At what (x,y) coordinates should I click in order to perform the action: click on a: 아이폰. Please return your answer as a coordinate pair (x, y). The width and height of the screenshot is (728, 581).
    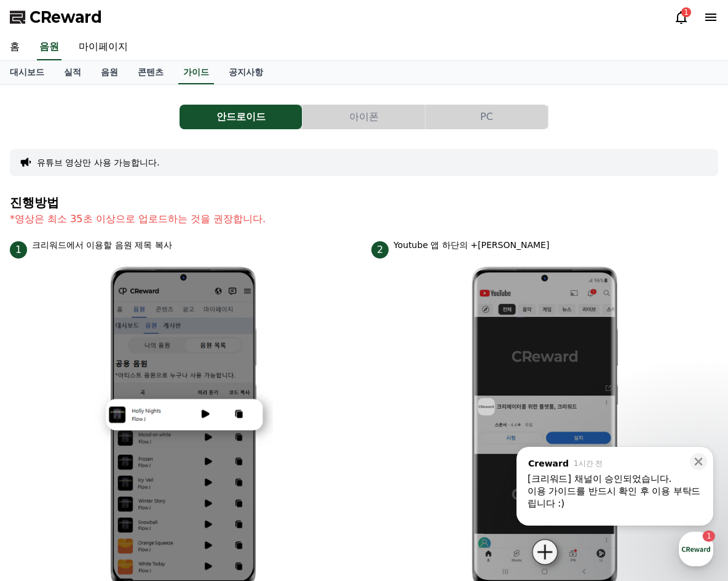
    Looking at the image, I should click on (364, 117).